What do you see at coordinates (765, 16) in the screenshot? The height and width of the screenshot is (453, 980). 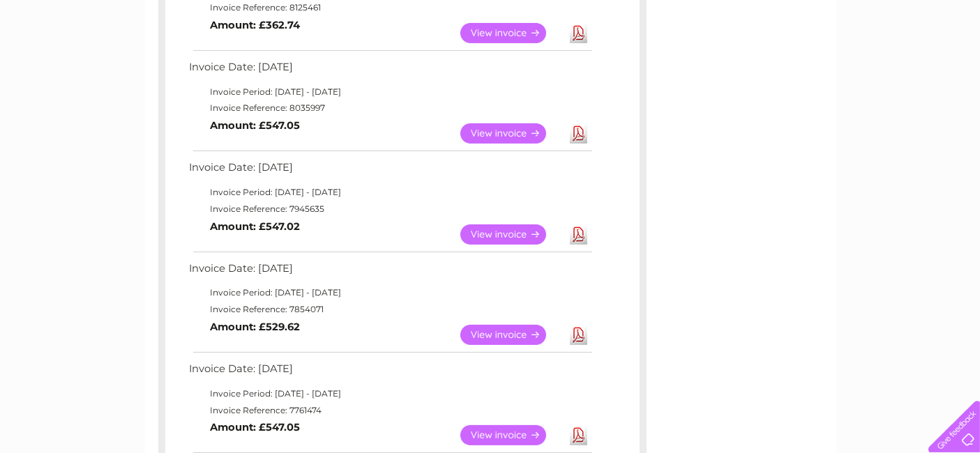 I see `a: 0333 014 3131` at bounding box center [765, 16].